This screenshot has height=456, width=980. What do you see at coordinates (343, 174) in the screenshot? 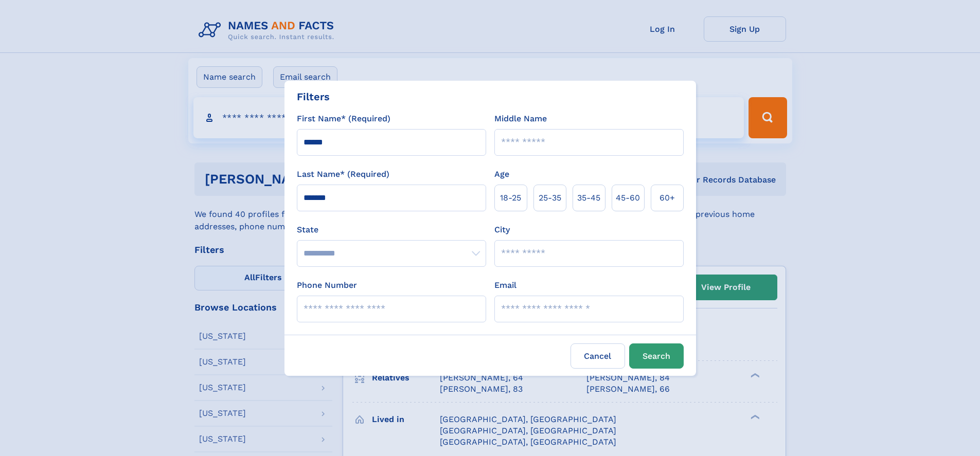
I see `label: Last Name* (Required)` at bounding box center [343, 174].